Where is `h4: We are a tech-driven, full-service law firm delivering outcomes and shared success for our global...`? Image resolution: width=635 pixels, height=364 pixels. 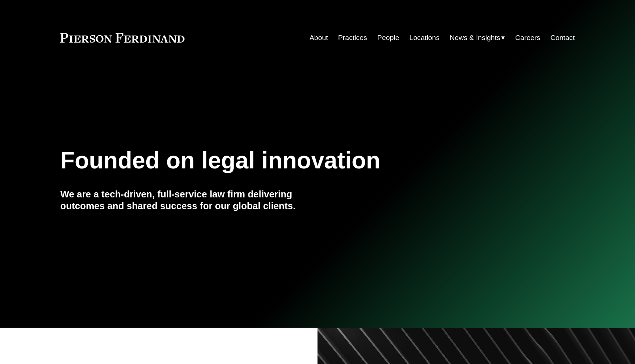 h4: We are a tech-driven, full-service law firm delivering outcomes and shared success for our global... is located at coordinates (189, 200).